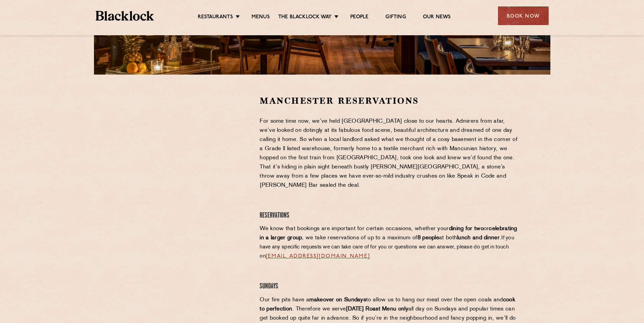 This screenshot has width=644, height=323. I want to click on p: We know that bookings are important for certain occasions, whether your or , we take reservations..., so click(389, 243).